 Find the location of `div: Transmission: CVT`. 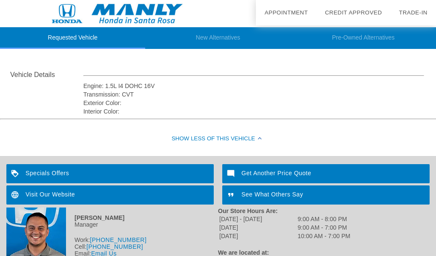

div: Transmission: CVT is located at coordinates (254, 94).